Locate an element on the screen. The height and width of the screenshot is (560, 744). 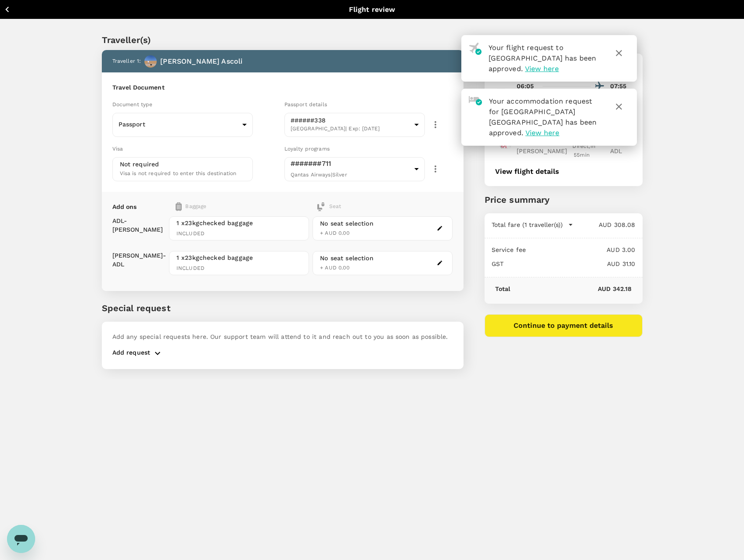
span: Loyalty programs is located at coordinates (307, 149).